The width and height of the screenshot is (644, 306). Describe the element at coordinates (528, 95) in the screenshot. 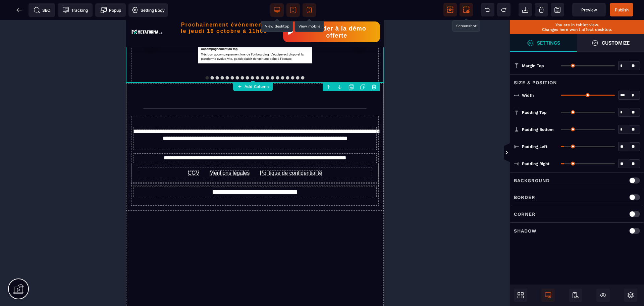

I see `span: Width` at that location.